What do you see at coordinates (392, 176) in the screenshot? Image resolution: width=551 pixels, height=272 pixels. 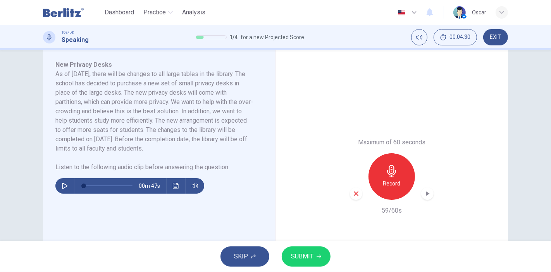 I see `button: Record` at bounding box center [392, 176].